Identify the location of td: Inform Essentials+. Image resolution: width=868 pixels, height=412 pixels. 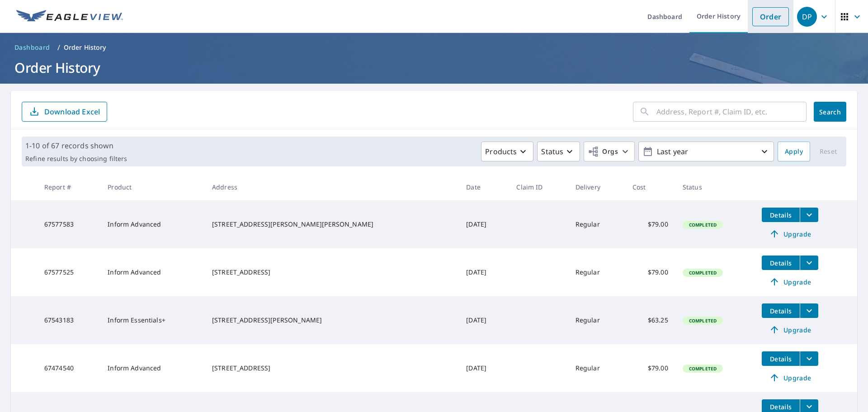
(153, 320).